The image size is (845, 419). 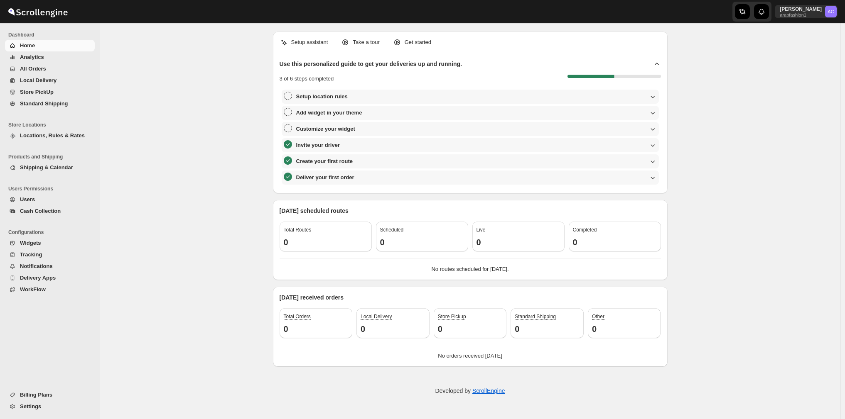 I want to click on span: Store Pickup, so click(x=452, y=317).